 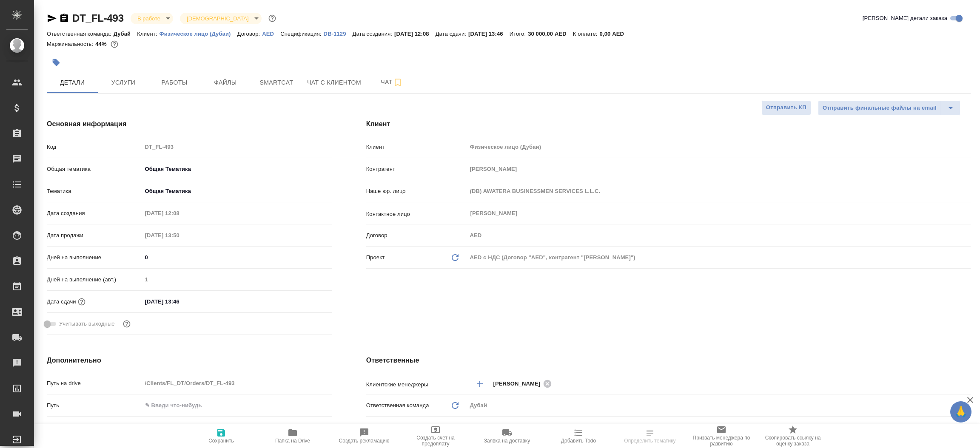 What do you see at coordinates (452, 33) in the screenshot?
I see `p: Дата сдачи:` at bounding box center [452, 33].